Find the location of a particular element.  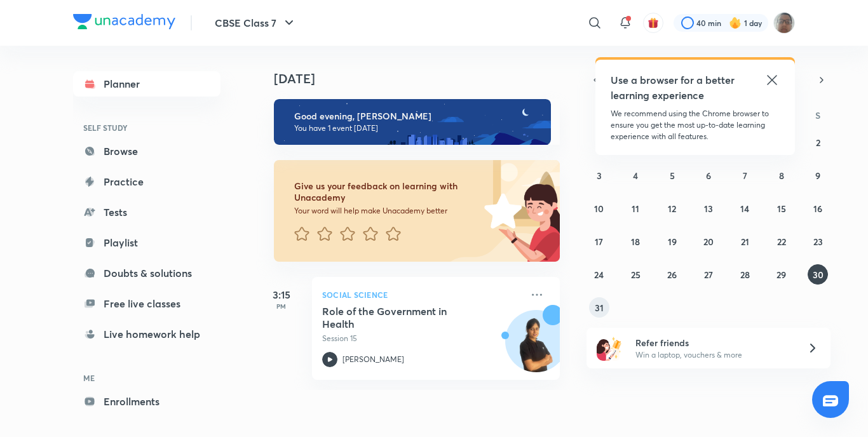

button: August 30, 2025 is located at coordinates (818, 275).